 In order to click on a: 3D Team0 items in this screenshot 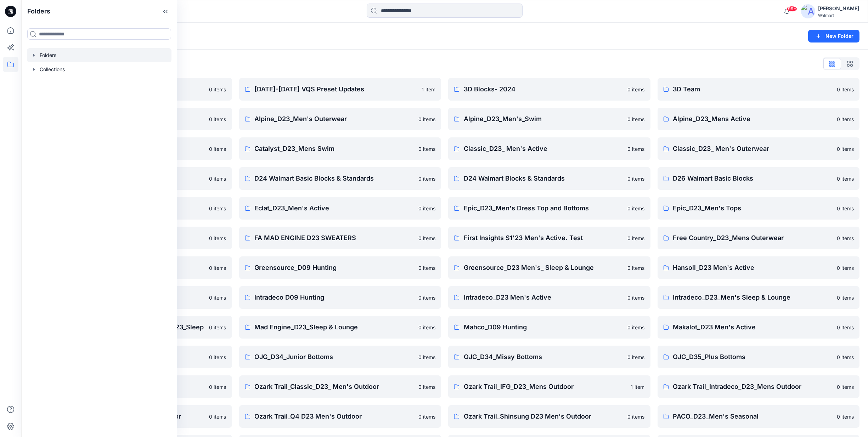, I will do `click(759, 89)`.